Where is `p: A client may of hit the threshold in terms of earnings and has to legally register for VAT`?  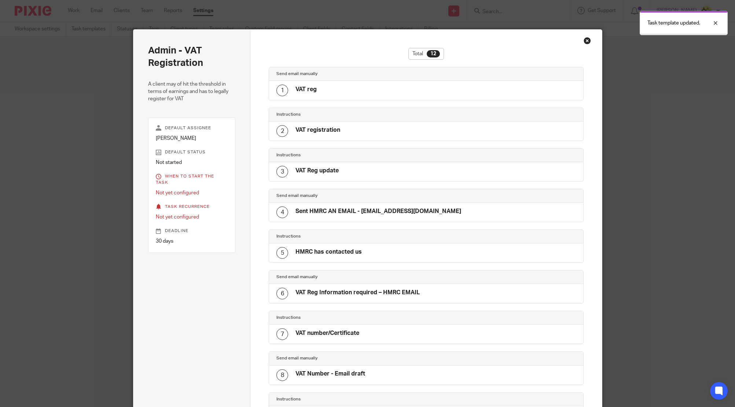
p: A client may of hit the threshold in terms of earnings and has to legally register for VAT is located at coordinates (192, 92).